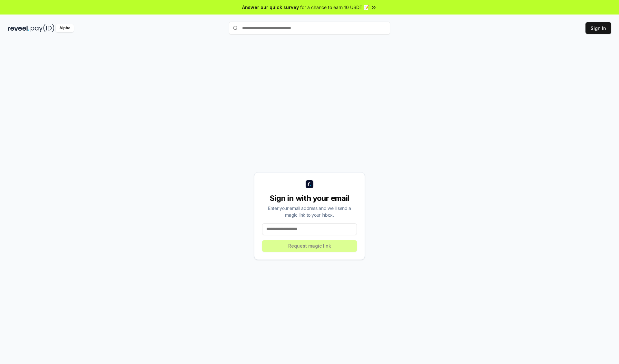 This screenshot has height=364, width=619. Describe the element at coordinates (43, 28) in the screenshot. I see `img: pay_id` at that location.